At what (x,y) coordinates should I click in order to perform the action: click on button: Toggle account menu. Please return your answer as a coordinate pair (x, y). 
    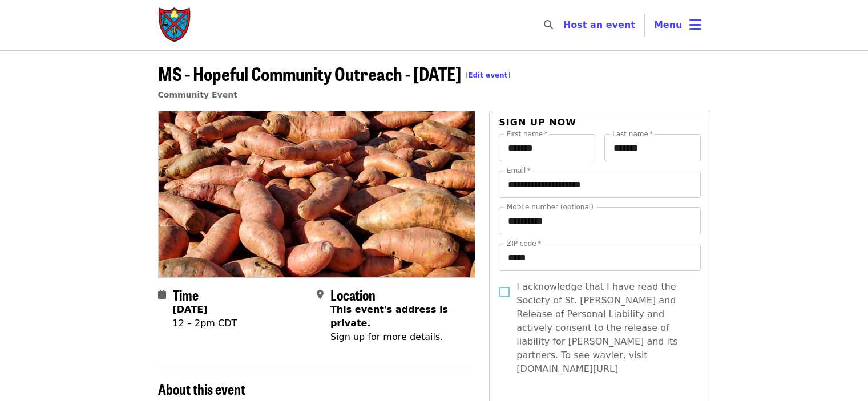
    Looking at the image, I should click on (677, 25).